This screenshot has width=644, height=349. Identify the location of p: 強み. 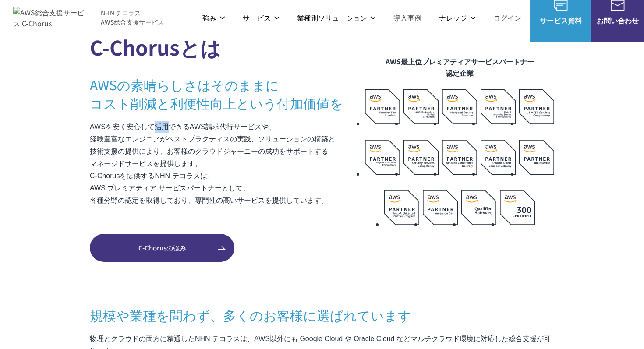
(214, 18).